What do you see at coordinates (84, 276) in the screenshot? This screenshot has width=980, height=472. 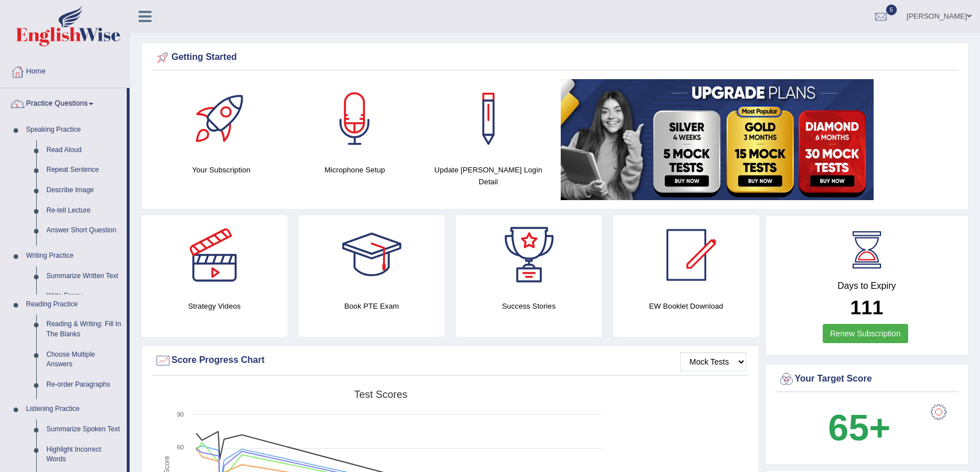 I see `a: Summarize Written Text` at bounding box center [84, 276].